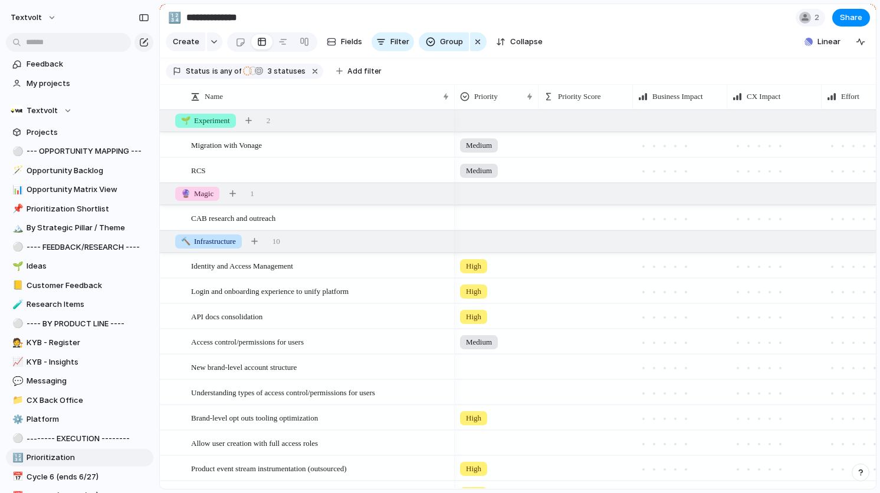 This screenshot has width=880, height=493. I want to click on span: Migration with Vonage, so click(226, 144).